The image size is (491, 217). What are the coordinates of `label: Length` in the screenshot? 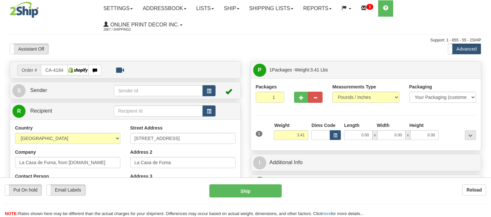 It's located at (351, 126).